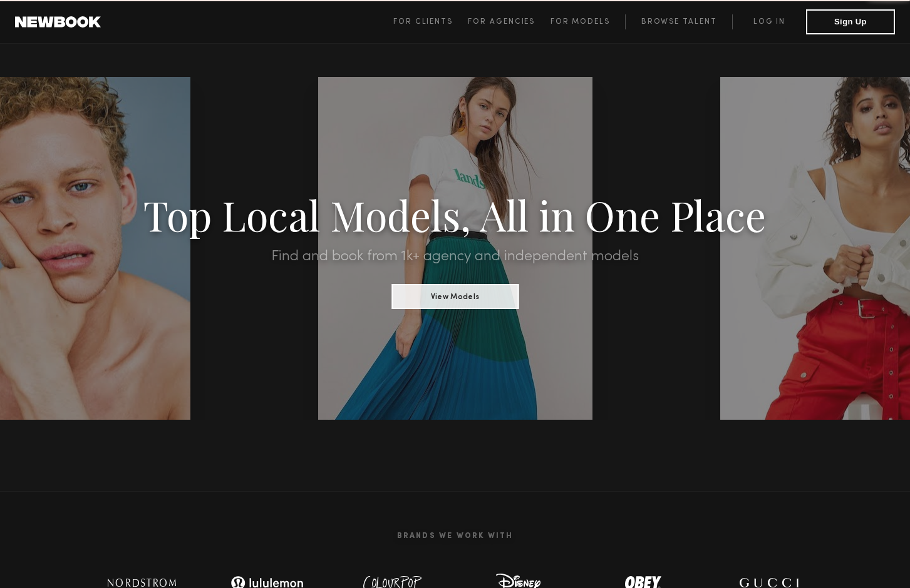 This screenshot has width=910, height=588. What do you see at coordinates (430, 22) in the screenshot?
I see `a: For Clients` at bounding box center [430, 22].